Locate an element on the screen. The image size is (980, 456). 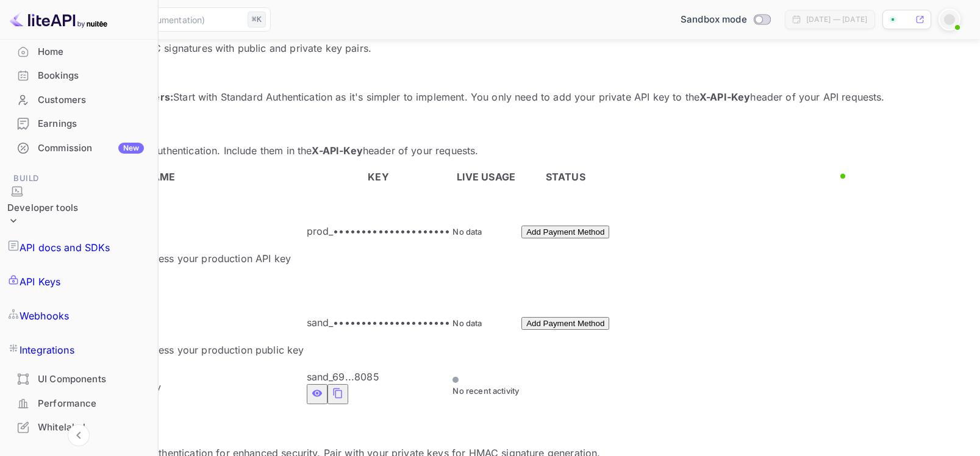
div: Whitelabel is located at coordinates (91, 428).